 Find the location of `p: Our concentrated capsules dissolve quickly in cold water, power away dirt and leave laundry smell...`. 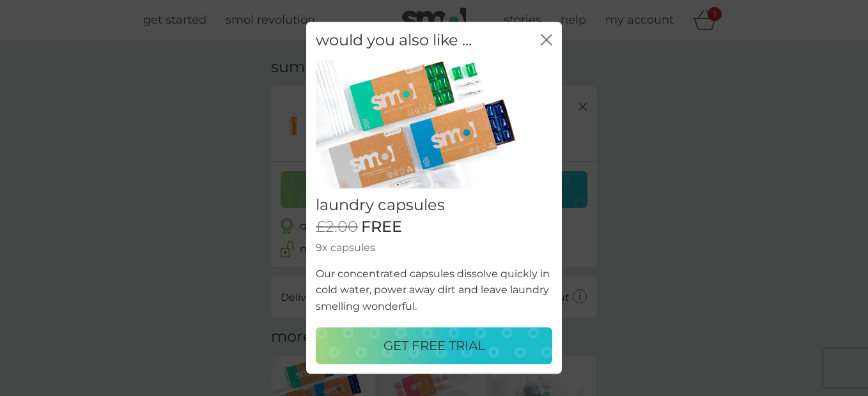

p: Our concentrated capsules dissolve quickly in cold water, power away dirt and leave laundry smell... is located at coordinates (434, 290).